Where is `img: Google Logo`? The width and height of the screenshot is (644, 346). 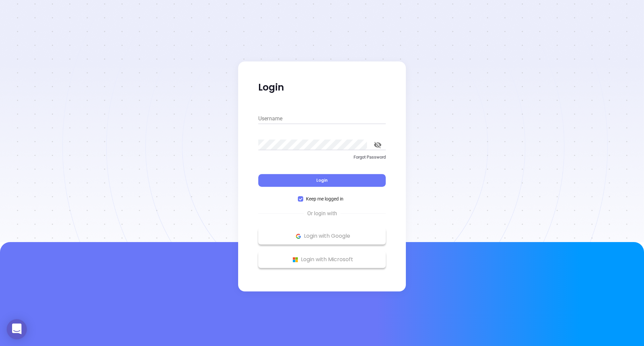
img: Google Logo is located at coordinates (298, 237).